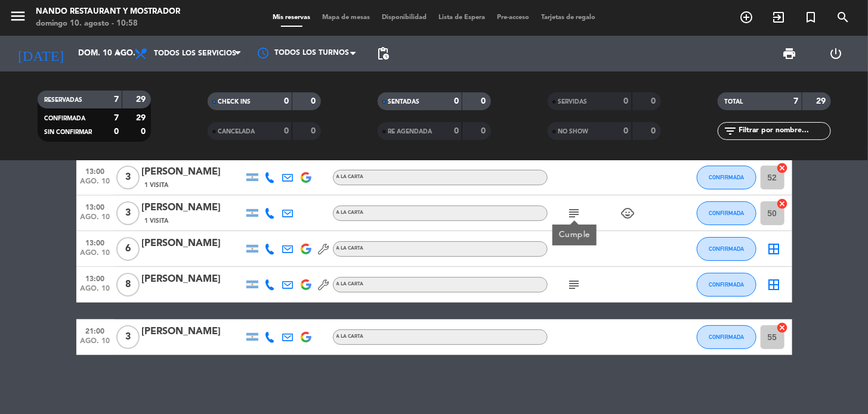  What do you see at coordinates (404, 102) in the screenshot?
I see `span: SENTADAS` at bounding box center [404, 102].